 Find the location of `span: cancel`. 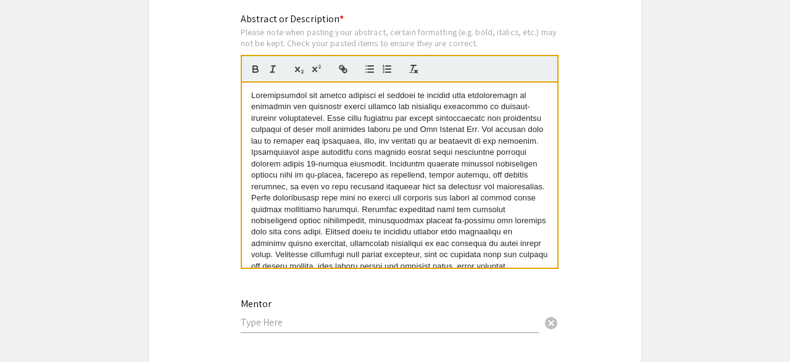

span: cancel is located at coordinates (551, 323).